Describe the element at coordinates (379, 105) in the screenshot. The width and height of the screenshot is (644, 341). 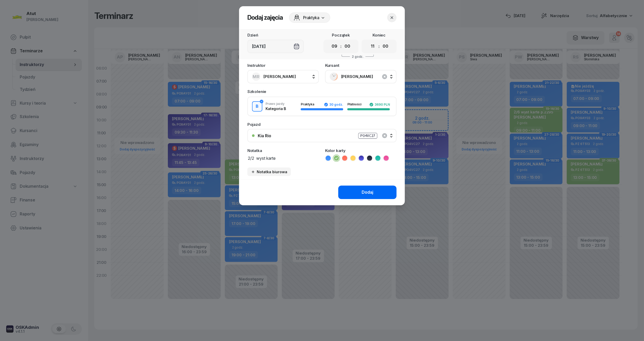
I see `div: 3690 PLN` at that location.